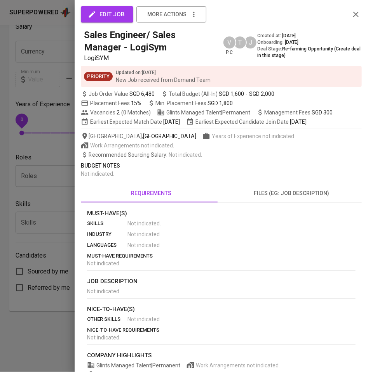 The width and height of the screenshot is (368, 372). Describe the element at coordinates (229, 42) in the screenshot. I see `div: V` at that location.